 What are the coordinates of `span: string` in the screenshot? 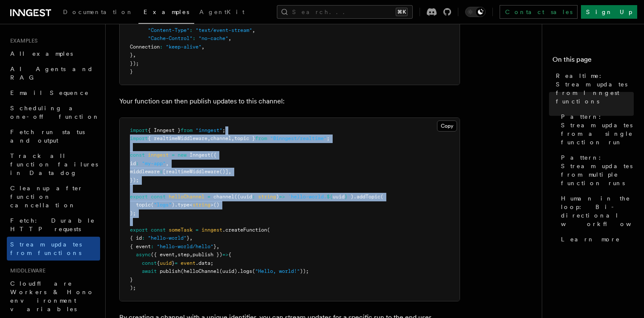 It's located at (267, 197).